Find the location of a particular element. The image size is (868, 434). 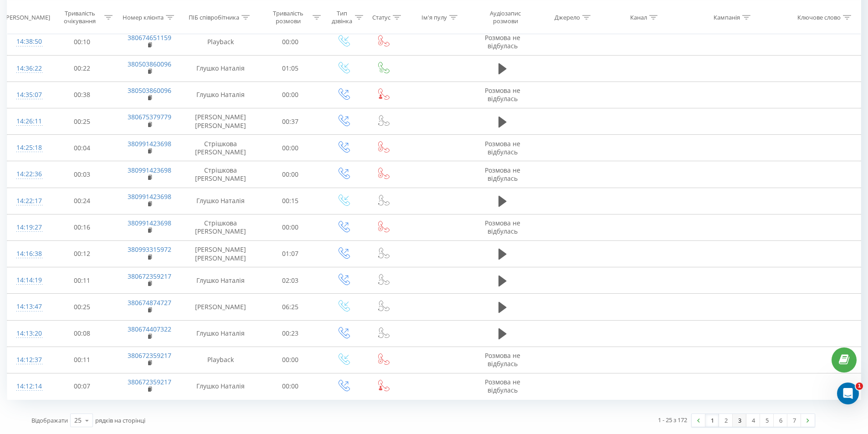

td: 00:12 is located at coordinates (82, 254).